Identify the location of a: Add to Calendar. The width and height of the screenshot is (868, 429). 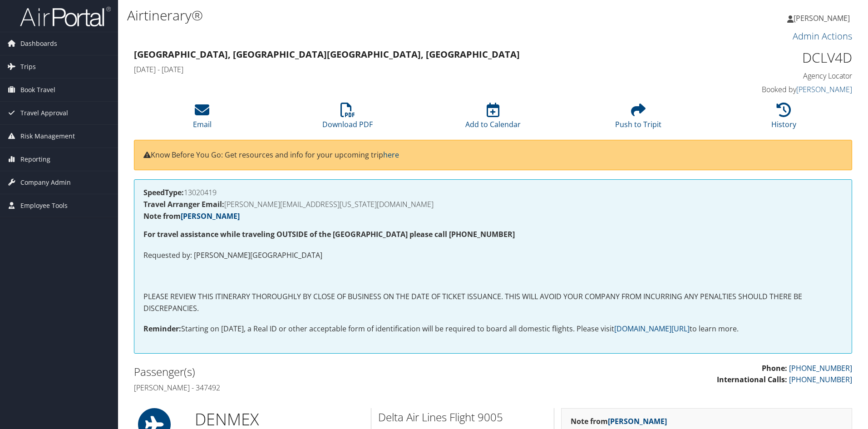
(493, 119).